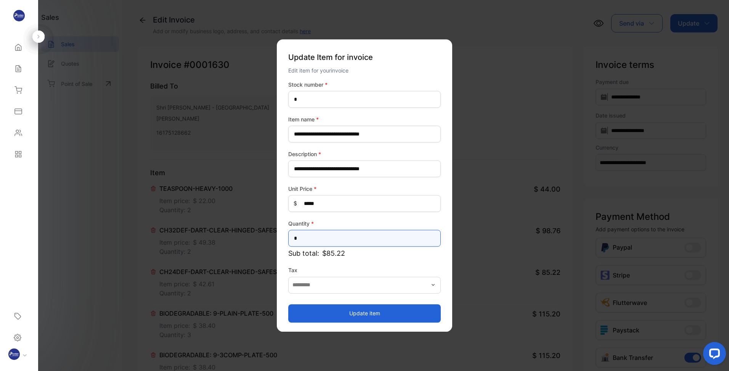  I want to click on button: Update item, so click(364, 313).